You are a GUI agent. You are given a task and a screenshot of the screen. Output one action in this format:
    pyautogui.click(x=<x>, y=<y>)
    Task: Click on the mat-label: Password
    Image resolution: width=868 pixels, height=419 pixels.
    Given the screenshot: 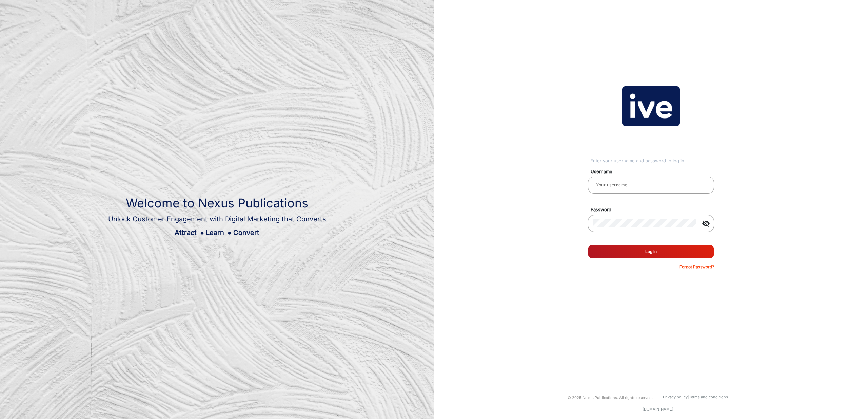 What is the action you would take?
    pyautogui.click(x=654, y=210)
    